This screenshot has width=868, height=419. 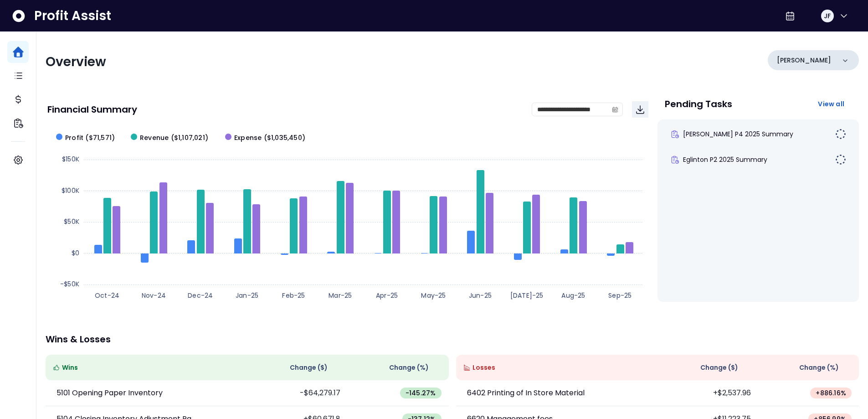 What do you see at coordinates (619, 295) in the screenshot?
I see `text: Sep-25` at bounding box center [619, 295].